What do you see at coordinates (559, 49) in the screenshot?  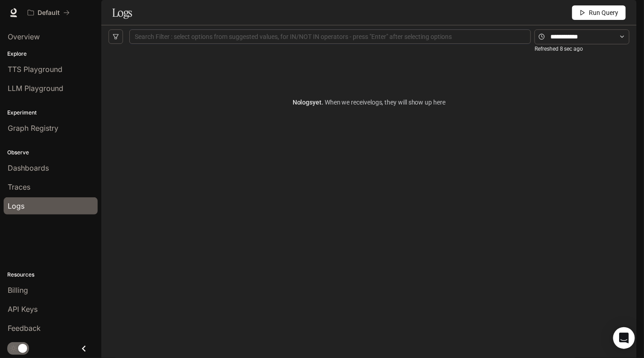 I see `article: Refreshed 8 sec ago` at bounding box center [559, 49].